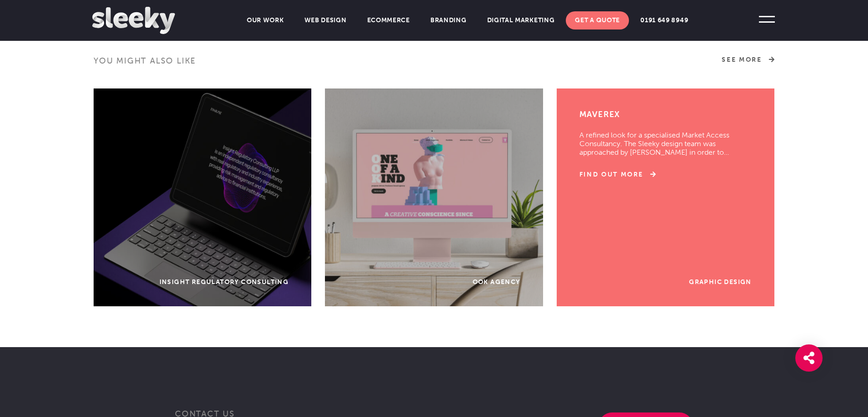 This screenshot has height=417, width=868. What do you see at coordinates (664, 21) in the screenshot?
I see `a: 0191 649 8949` at bounding box center [664, 21].